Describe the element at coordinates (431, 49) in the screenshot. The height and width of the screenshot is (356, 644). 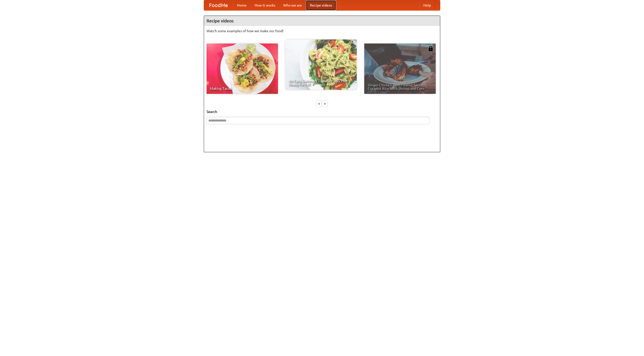
I see `img: 483408.png` at that location.